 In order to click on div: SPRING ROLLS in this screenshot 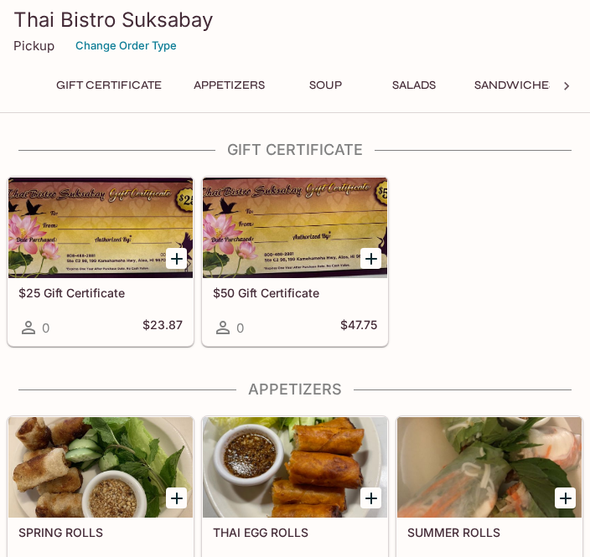, I will do `click(101, 468)`.